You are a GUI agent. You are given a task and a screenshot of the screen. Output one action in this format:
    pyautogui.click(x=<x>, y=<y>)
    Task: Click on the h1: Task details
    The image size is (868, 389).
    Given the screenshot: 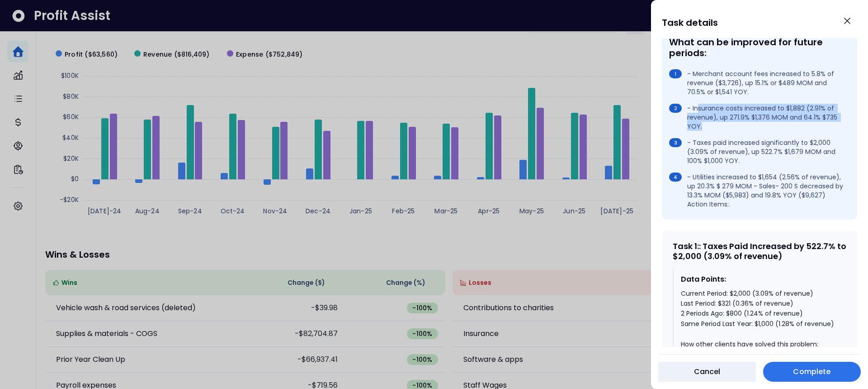 What is the action you would take?
    pyautogui.click(x=690, y=23)
    